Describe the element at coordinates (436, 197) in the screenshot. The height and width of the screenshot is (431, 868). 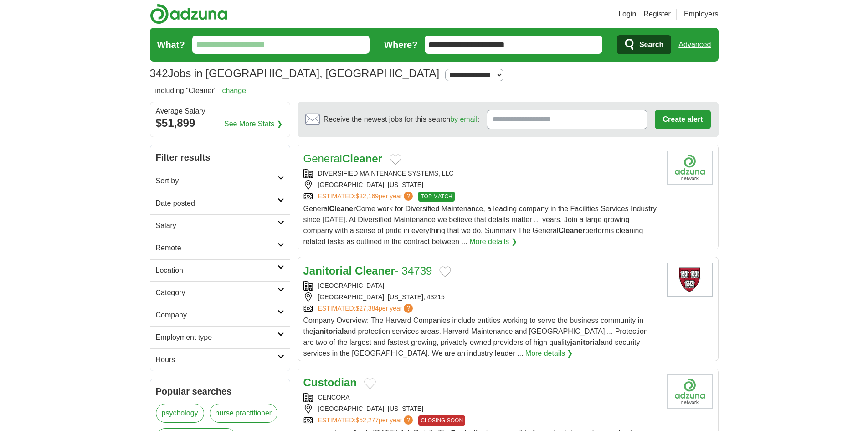
I see `span: TOP MATCH` at that location.